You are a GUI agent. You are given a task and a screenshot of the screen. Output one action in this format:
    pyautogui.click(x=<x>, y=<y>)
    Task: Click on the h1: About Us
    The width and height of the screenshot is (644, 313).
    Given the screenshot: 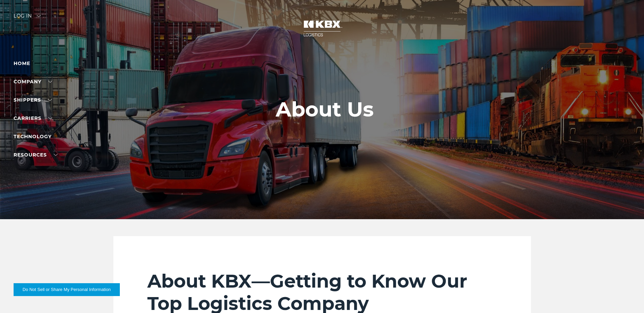 What is the action you would take?
    pyautogui.click(x=325, y=109)
    